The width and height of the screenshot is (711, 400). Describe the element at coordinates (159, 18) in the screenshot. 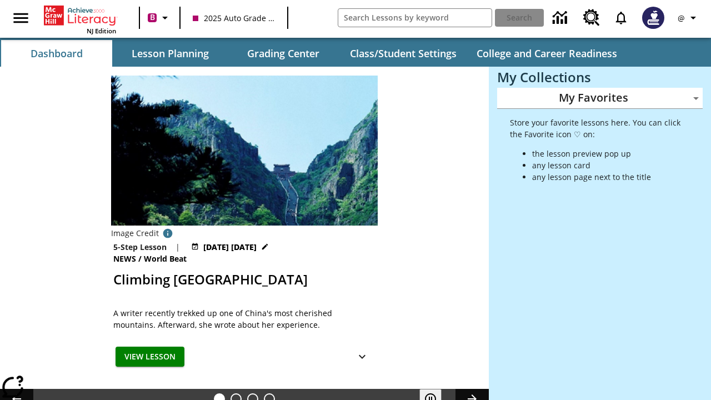

I see `button: Boost Class color is violet red. Change class color` at that location.